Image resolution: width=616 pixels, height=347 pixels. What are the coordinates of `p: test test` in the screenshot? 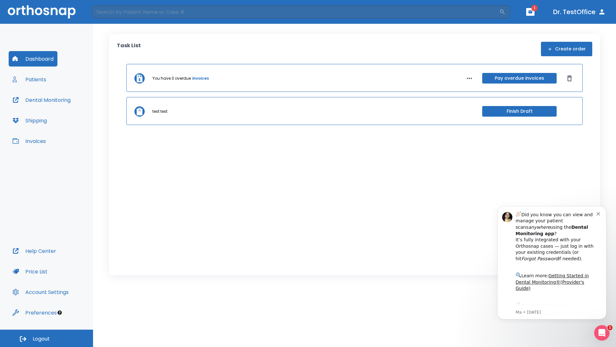 It's located at (160, 111).